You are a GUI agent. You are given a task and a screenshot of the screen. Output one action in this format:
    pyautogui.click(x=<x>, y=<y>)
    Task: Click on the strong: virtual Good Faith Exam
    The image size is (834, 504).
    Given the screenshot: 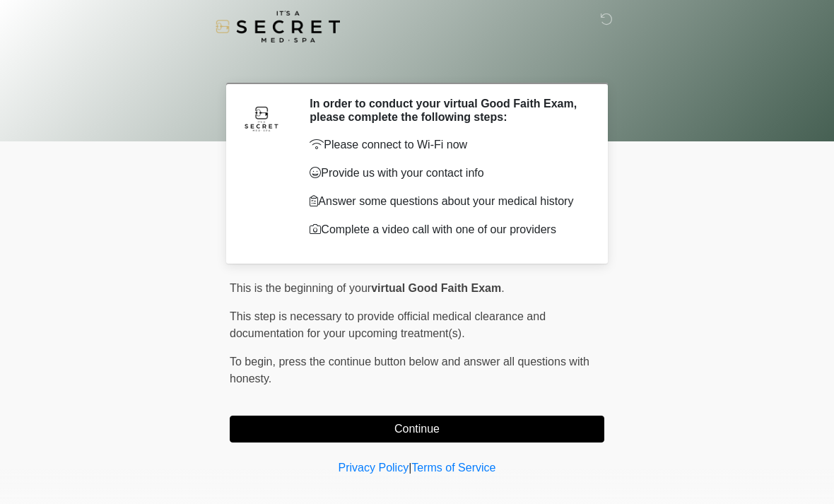 What is the action you would take?
    pyautogui.click(x=436, y=288)
    